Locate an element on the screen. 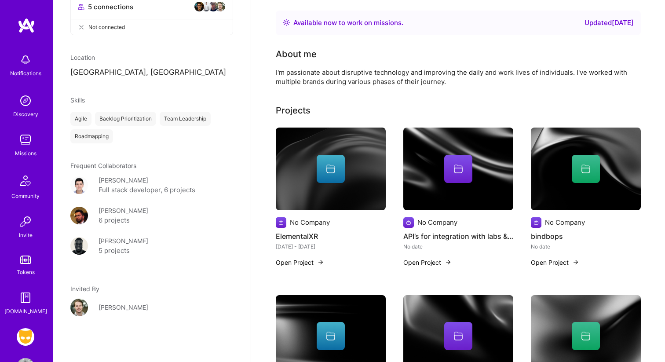 The height and width of the screenshot is (362, 665). div: Team Leadership is located at coordinates (185, 119).